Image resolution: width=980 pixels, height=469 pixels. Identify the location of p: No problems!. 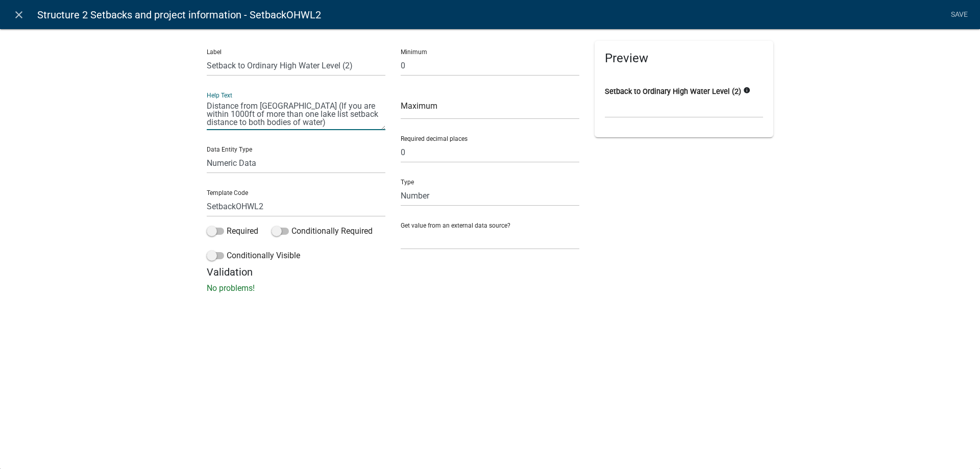
(490, 288).